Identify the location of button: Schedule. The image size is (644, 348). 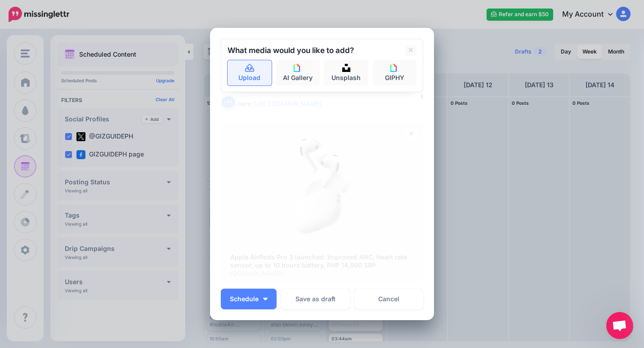
(249, 299).